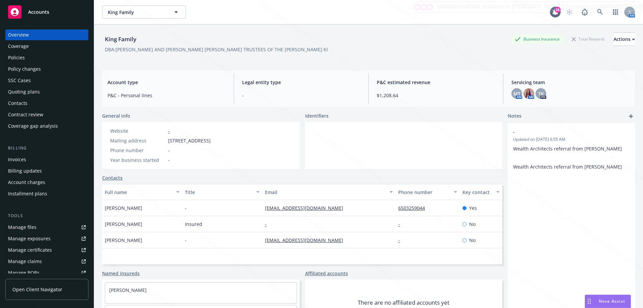  What do you see at coordinates (47, 35) in the screenshot?
I see `a: Overview` at bounding box center [47, 35].